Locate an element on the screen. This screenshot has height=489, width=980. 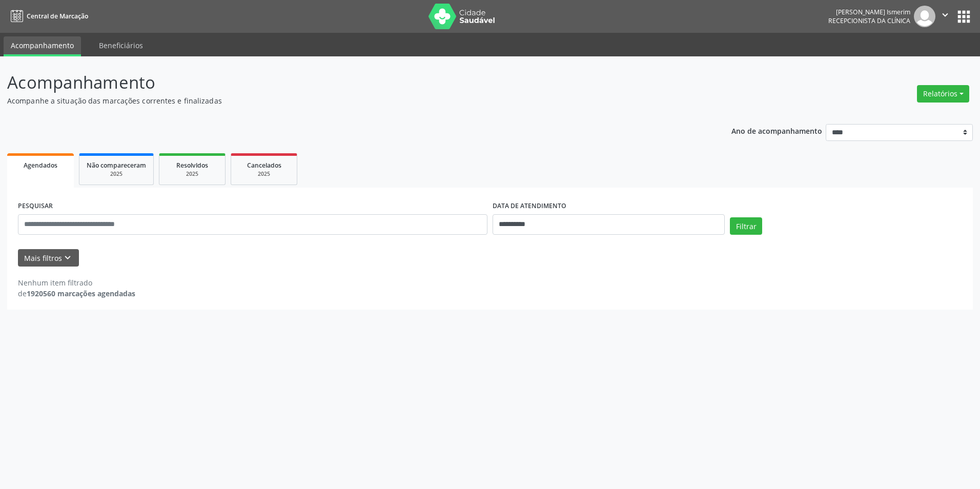
p: Acompanhe a situação das marcações correntes e finalizadas is located at coordinates (345, 100).